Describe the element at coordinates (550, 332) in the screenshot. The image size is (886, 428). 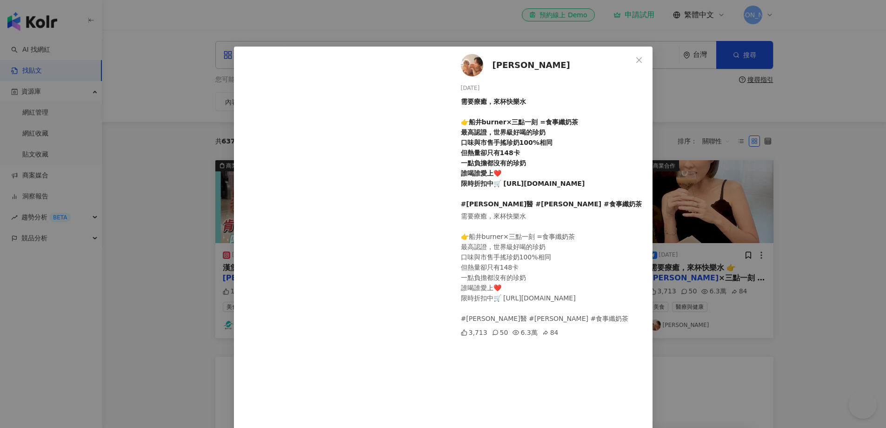
I see `div: 84` at that location.